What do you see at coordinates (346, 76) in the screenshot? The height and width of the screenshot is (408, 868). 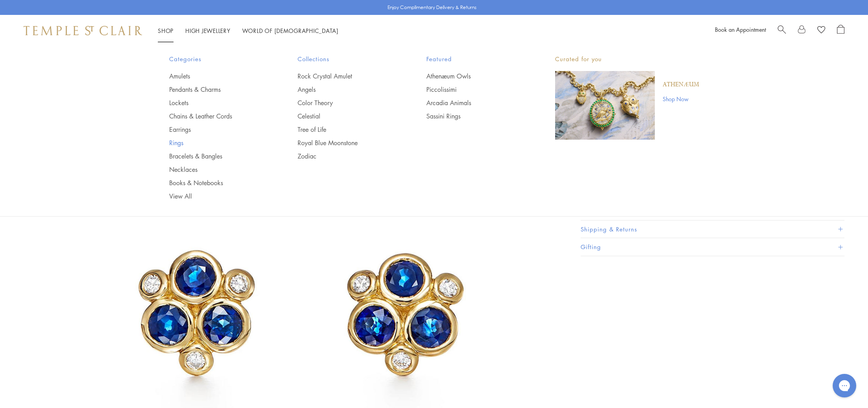 I see `a: Rock Crystal Amulet` at bounding box center [346, 76].